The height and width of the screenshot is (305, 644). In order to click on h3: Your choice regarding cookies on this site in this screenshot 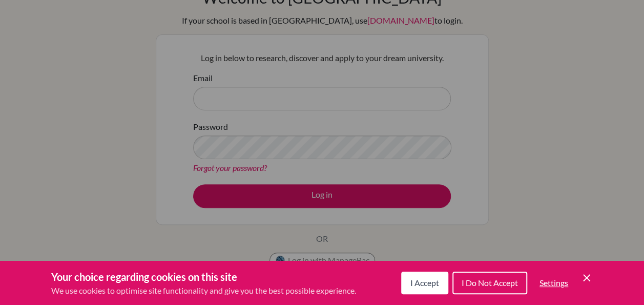, I will do `click(203, 277)`.